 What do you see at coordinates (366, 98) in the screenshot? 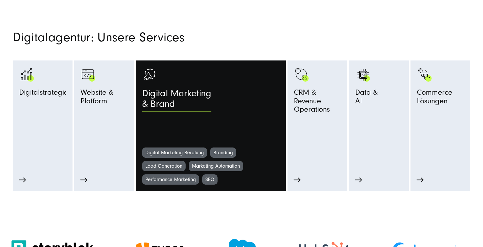
I see `span: Data & AI` at bounding box center [366, 98].